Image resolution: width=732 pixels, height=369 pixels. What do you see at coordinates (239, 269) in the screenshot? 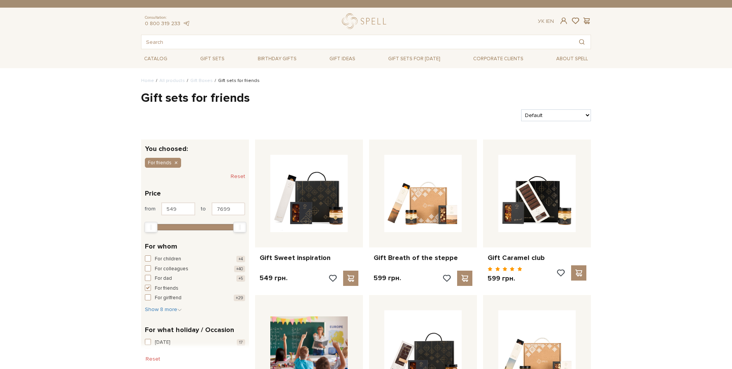
I see `span: +40` at bounding box center [239, 269].